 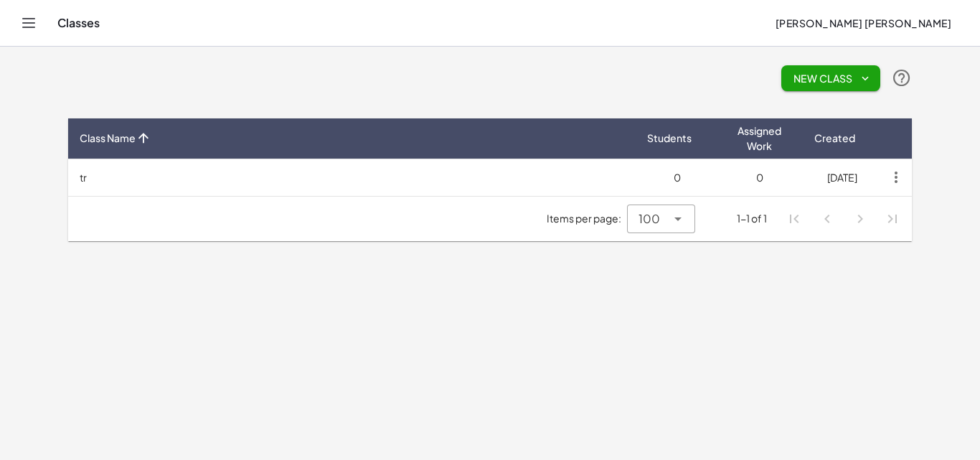 I want to click on span: New Class, so click(x=831, y=78).